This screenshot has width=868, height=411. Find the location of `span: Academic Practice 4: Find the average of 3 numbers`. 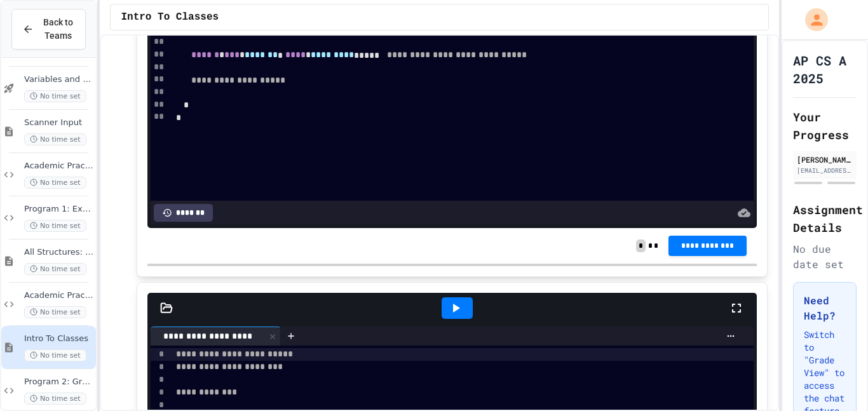

span: Academic Practice 4: Find the average of 3 numbers is located at coordinates (59, 166).